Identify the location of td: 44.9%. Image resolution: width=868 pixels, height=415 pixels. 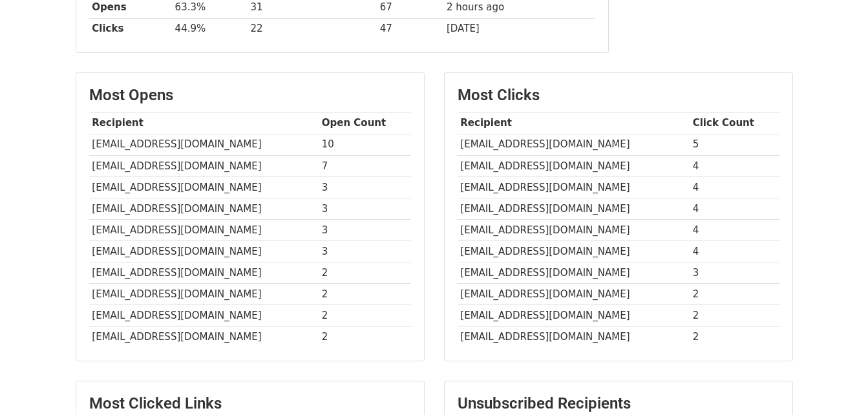
(209, 28).